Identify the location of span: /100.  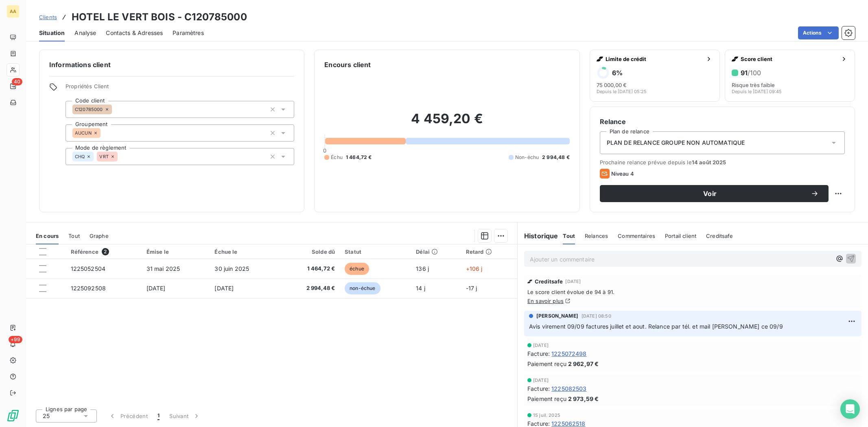
(754, 73).